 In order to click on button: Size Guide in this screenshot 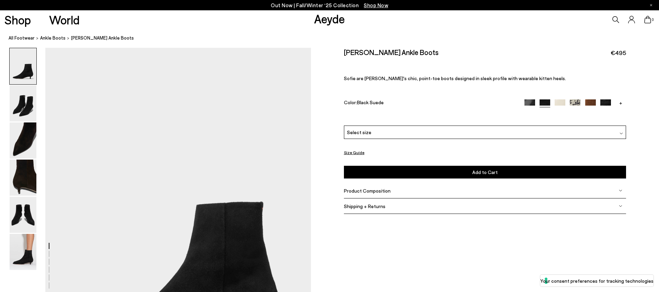, I will do `click(354, 152)`.